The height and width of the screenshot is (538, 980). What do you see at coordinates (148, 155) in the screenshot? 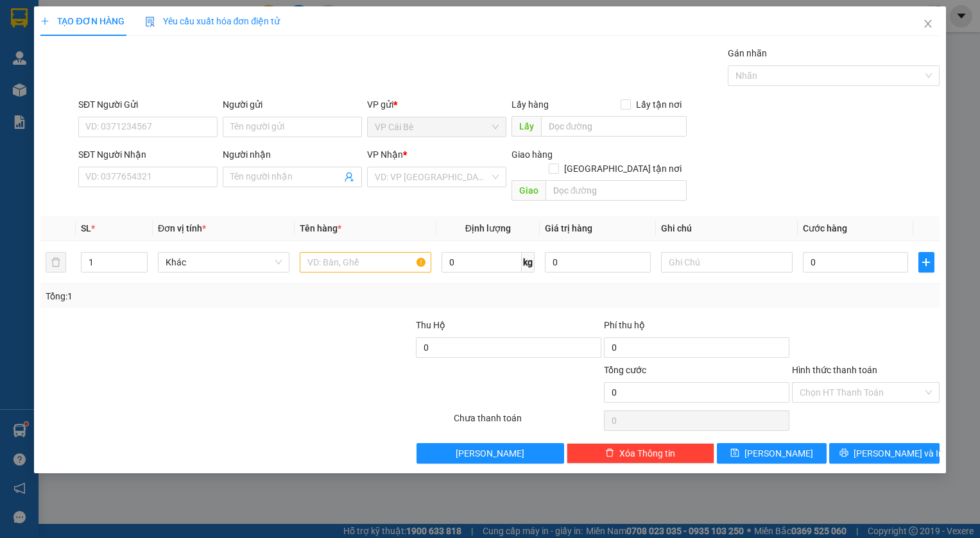
I see `div: SĐT Người Nhận` at bounding box center [148, 155].